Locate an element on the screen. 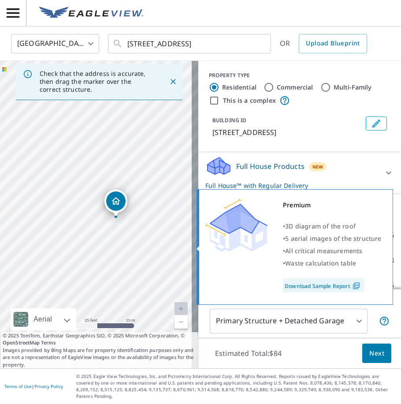 Image resolution: width=401 pixels, height=404 pixels. label: Commercial is located at coordinates (295, 87).